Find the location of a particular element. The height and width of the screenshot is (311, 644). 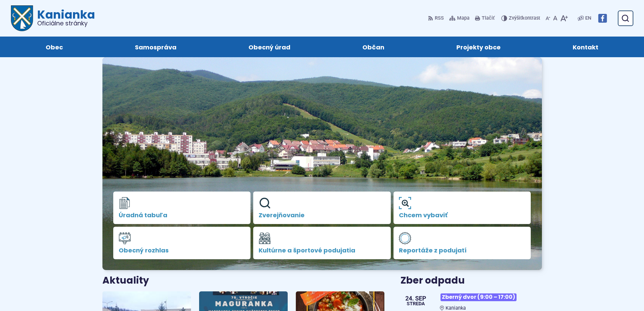

span: Občan is located at coordinates (373, 47).